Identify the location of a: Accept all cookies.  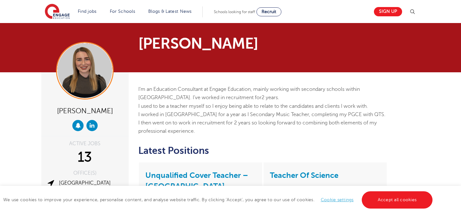
(398, 200).